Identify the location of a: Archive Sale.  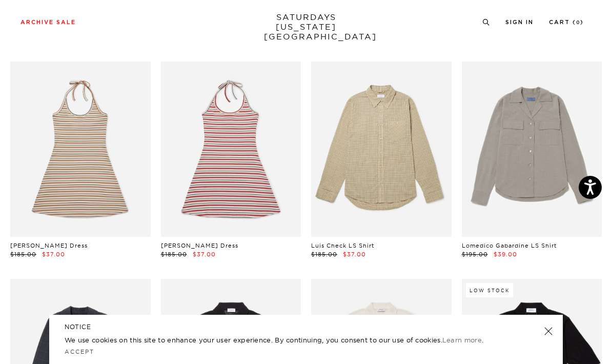
(48, 22).